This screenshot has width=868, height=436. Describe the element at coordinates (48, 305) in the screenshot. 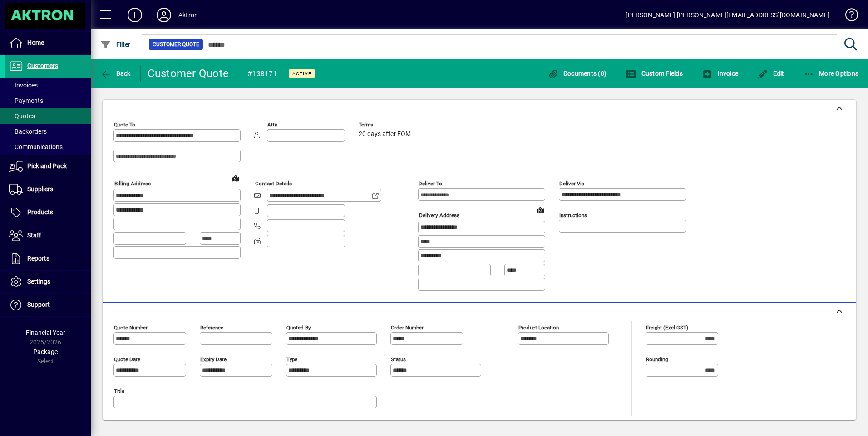

I see `a: Support` at that location.